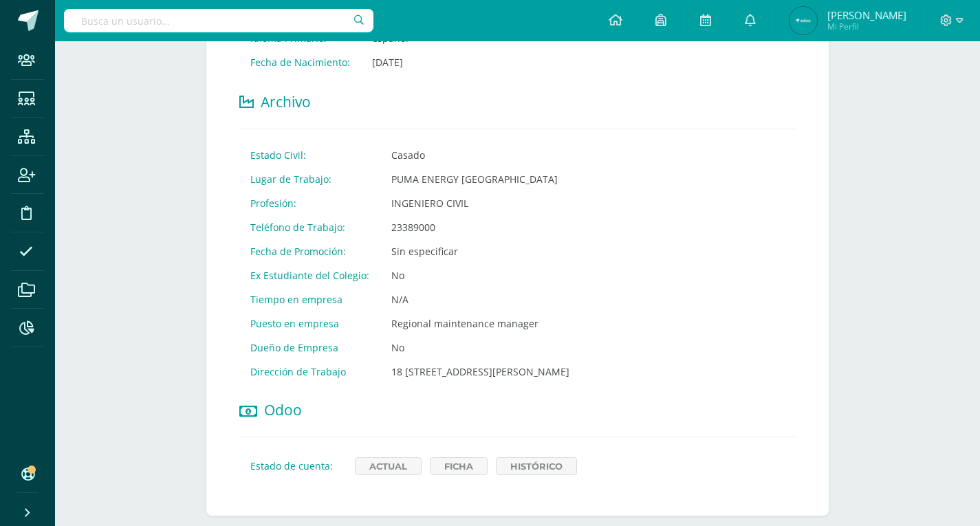  Describe the element at coordinates (309, 251) in the screenshot. I see `td: Fecha de Promoción:` at that location.